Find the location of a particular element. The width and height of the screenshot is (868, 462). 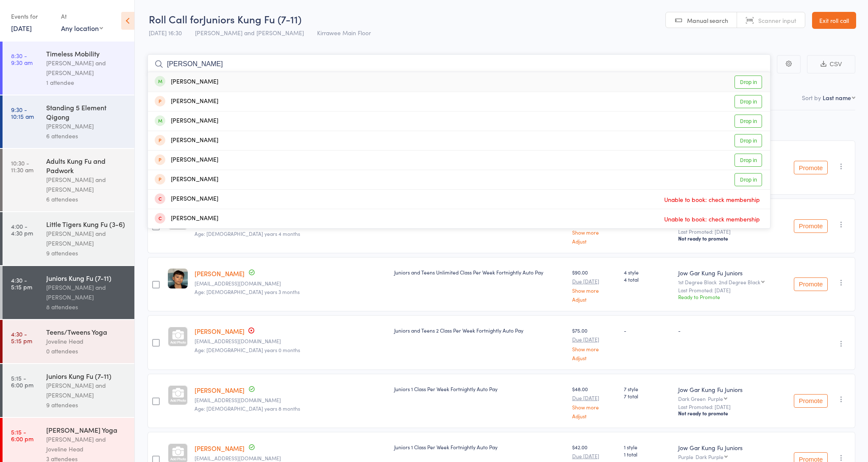

div: Standing 5 Element Qigong is located at coordinates (86, 112).